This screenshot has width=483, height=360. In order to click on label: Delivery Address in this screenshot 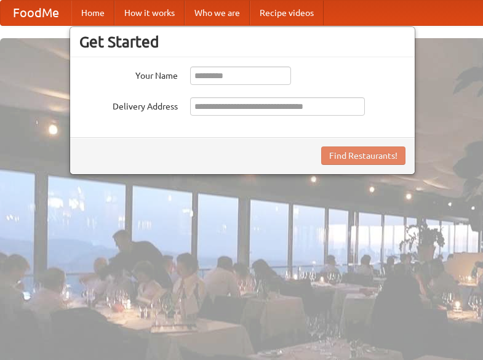, I will do `click(129, 105)`.